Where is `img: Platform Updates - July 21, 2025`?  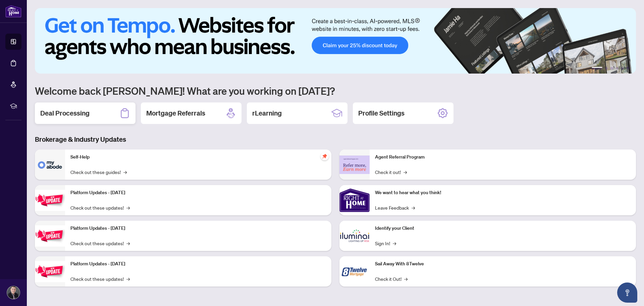 img: Platform Updates - July 21, 2025 is located at coordinates (50, 200).